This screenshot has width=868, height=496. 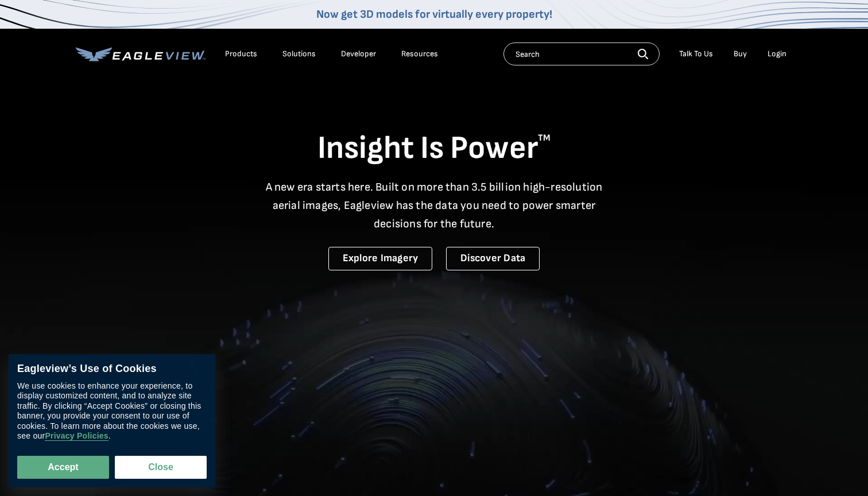 What do you see at coordinates (434, 205) in the screenshot?
I see `p: A new era starts here. Built on more than 3.5 billion high-resolution aerial images, Eagleview ha...` at bounding box center [434, 205].